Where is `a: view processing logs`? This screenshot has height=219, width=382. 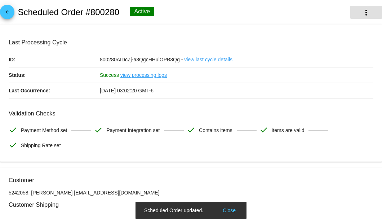
a: view processing logs is located at coordinates (143, 75).